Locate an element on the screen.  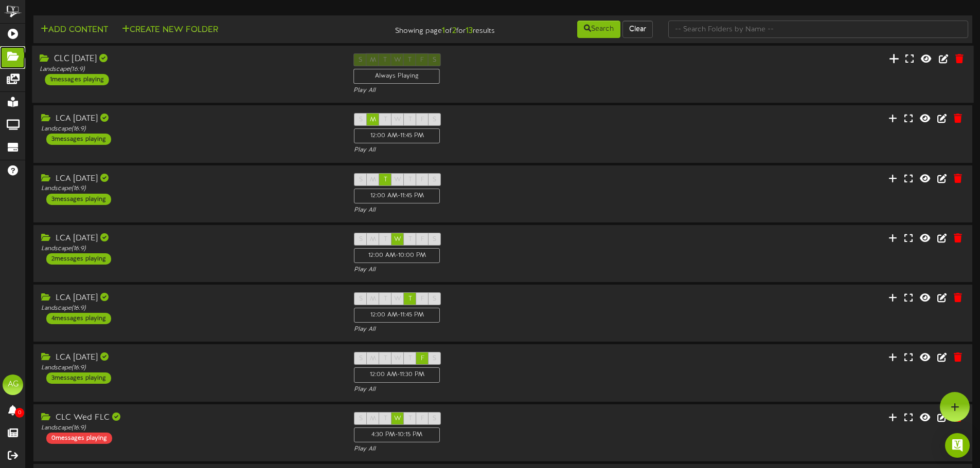
div: 12:00 AM - 10:00 PM is located at coordinates (396, 256).